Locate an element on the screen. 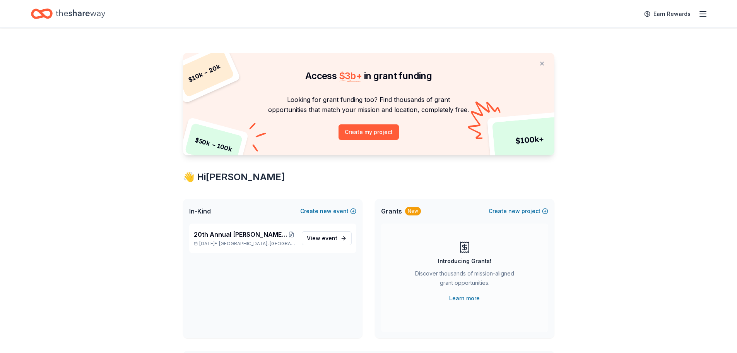  button: Create my project is located at coordinates (369, 132).